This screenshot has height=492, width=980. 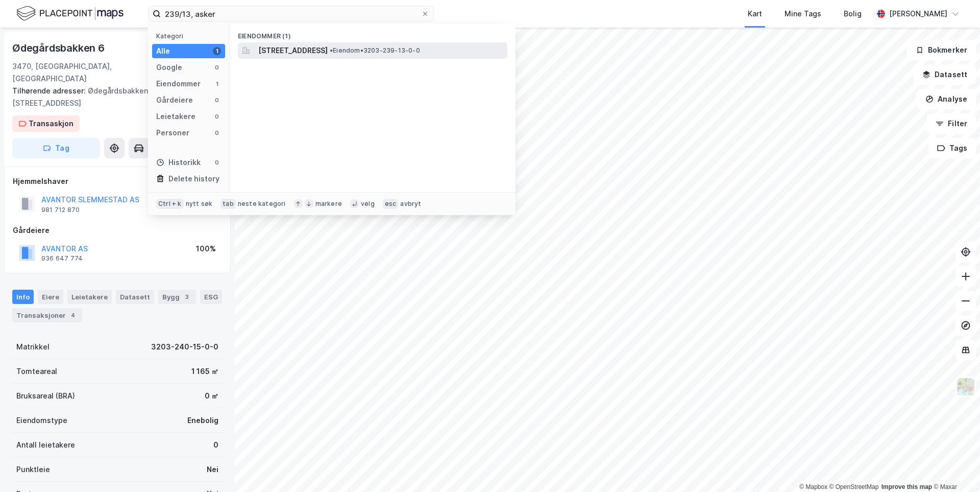 I want to click on button: Bokmerker, so click(x=942, y=50).